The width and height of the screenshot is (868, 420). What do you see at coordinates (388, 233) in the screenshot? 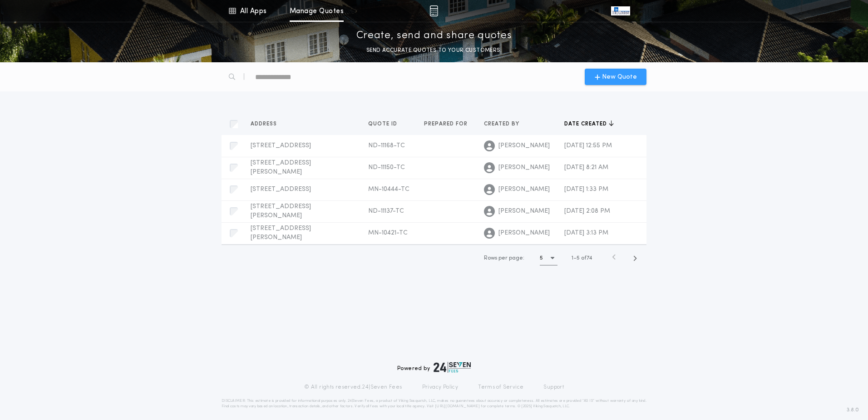
I see `span: MN-10421-TC` at bounding box center [388, 233].